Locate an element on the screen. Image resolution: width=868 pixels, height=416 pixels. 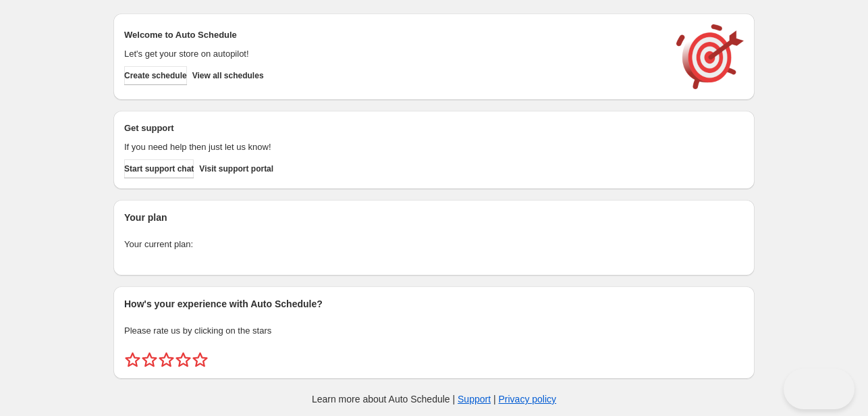
h2: Your plan is located at coordinates (434, 217).